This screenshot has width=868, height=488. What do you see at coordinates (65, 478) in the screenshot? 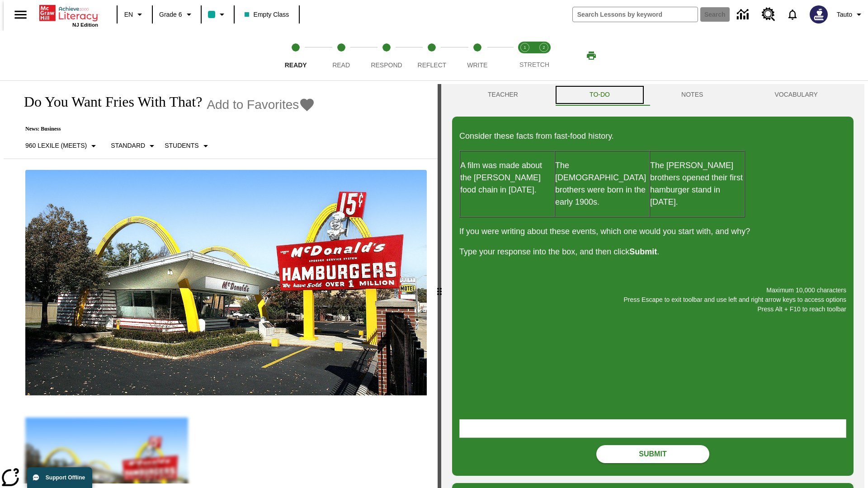
I see `span: Support Offline` at bounding box center [65, 478].